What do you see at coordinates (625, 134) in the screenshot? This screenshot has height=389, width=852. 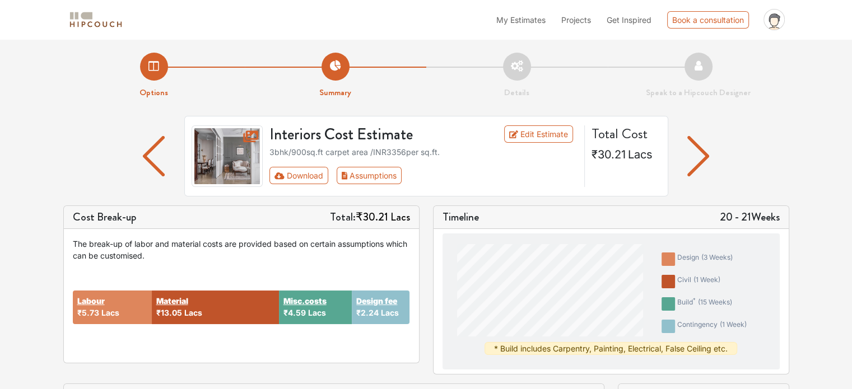 I see `h4: Total Cost` at bounding box center [625, 134].